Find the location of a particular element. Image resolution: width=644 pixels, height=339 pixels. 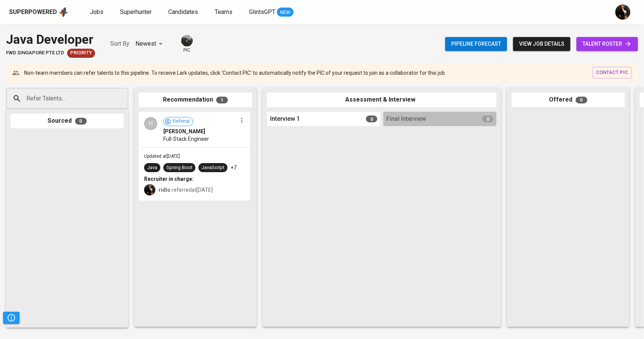

p: Newest is located at coordinates (146, 44).